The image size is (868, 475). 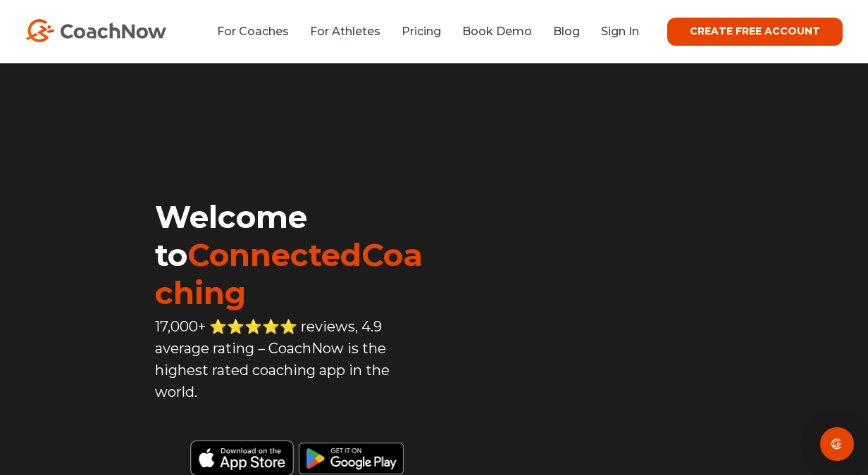 What do you see at coordinates (620, 31) in the screenshot?
I see `a: Sign In` at bounding box center [620, 31].